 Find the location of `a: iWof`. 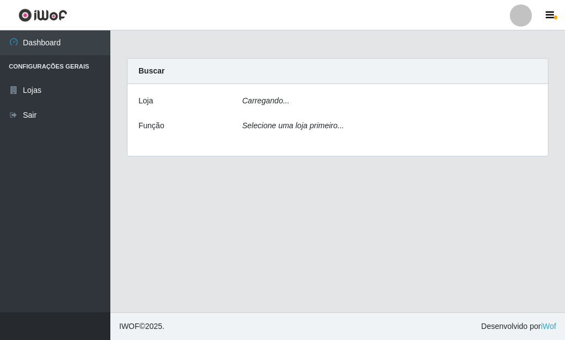

a: iWof is located at coordinates (549, 326).